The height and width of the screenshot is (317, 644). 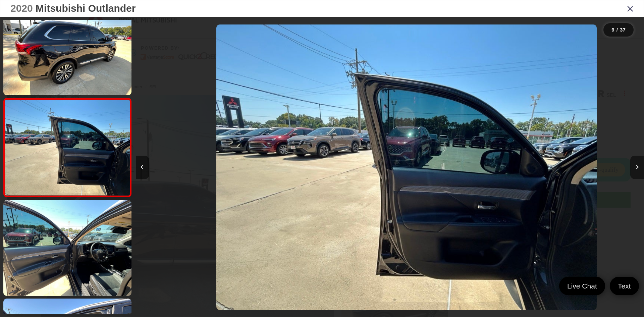 I want to click on a: Live Chat, so click(x=582, y=286).